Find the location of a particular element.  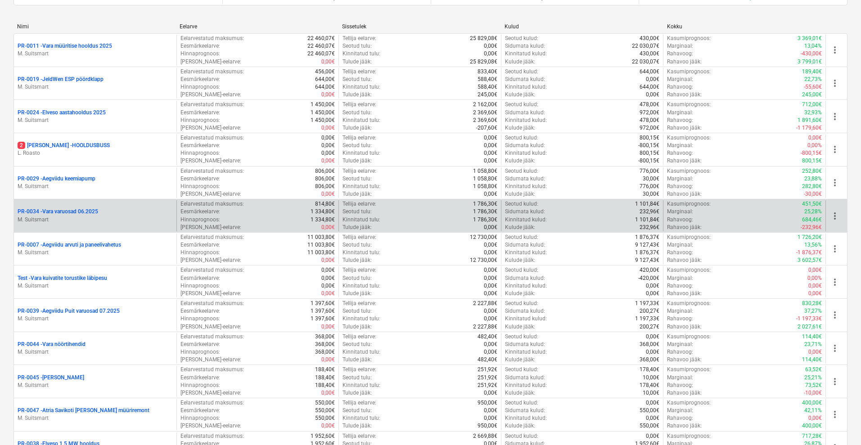

p: 776,00€ is located at coordinates (649, 171).